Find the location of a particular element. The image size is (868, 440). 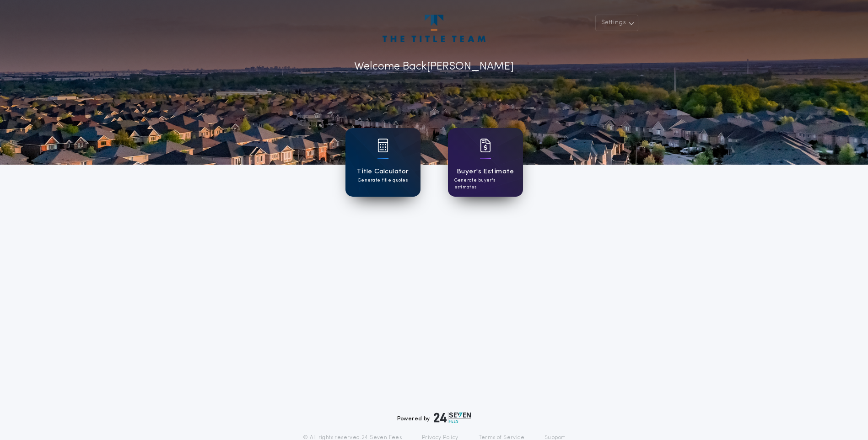

img: account-logo is located at coordinates (434, 28).